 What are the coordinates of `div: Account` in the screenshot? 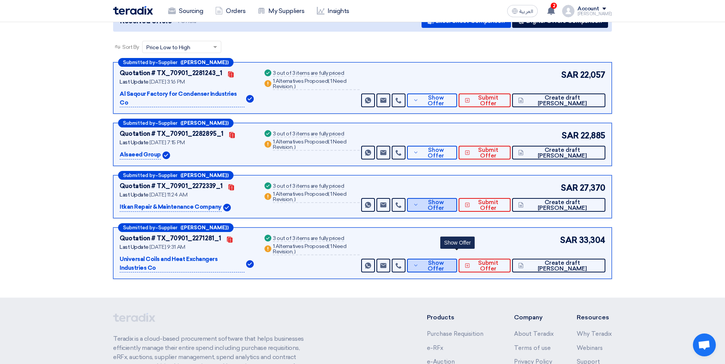 It's located at (588, 9).